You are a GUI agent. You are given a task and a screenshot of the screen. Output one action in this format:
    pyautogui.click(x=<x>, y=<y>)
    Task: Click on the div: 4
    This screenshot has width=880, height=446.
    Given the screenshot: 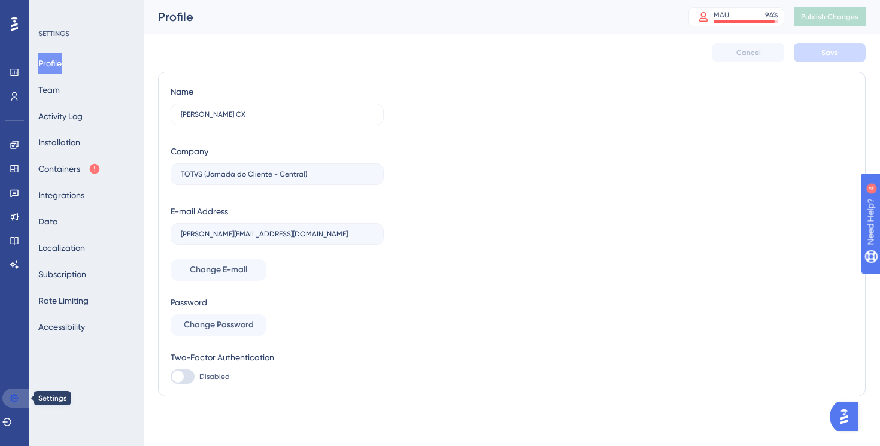 What is the action you would take?
    pyautogui.click(x=85, y=11)
    